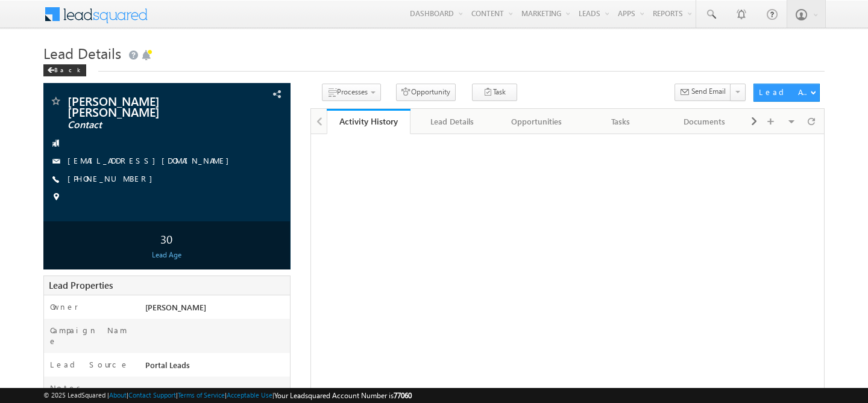 Image resolution: width=868 pixels, height=403 pixels. Describe the element at coordinates (352, 92) in the screenshot. I see `span: Processes` at that location.